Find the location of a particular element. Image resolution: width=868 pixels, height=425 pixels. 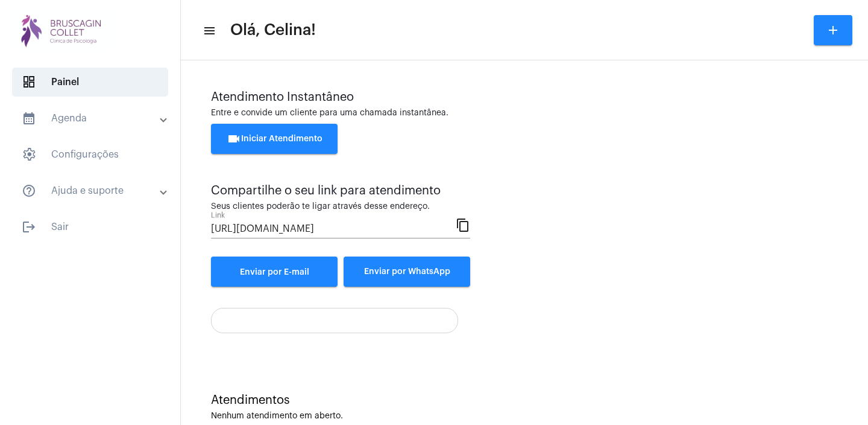

span: Painel is located at coordinates (90, 82).